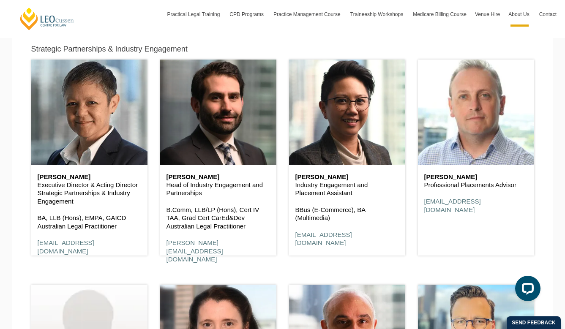 Image resolution: width=565 pixels, height=329 pixels. What do you see at coordinates (487, 14) in the screenshot?
I see `a: Venue Hire` at bounding box center [487, 14].